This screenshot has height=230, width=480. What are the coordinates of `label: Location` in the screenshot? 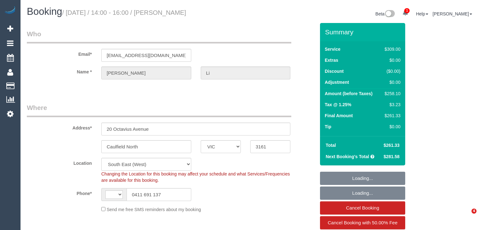 It's located at (59, 162).